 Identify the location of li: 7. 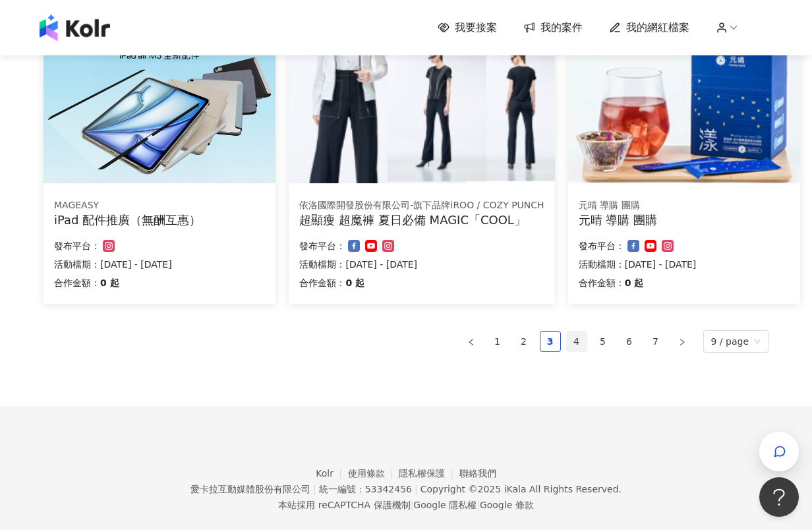
(656, 342).